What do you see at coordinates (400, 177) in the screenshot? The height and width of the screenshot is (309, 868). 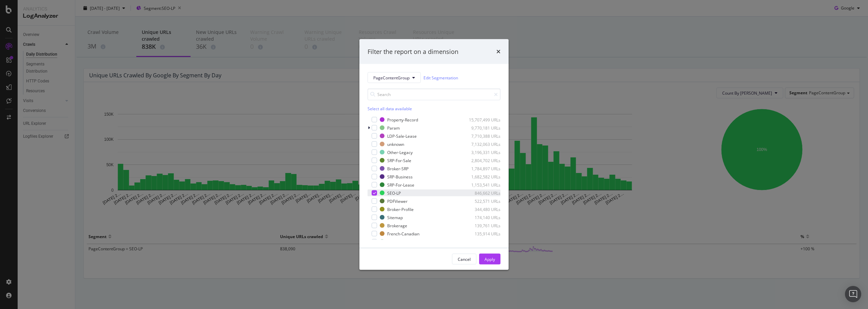 I see `div: SRP-Business` at bounding box center [400, 177].